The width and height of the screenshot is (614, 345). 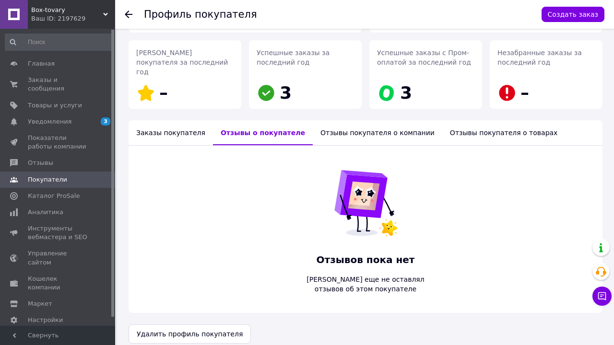 I want to click on span: Отзывов пока нет, so click(x=365, y=260).